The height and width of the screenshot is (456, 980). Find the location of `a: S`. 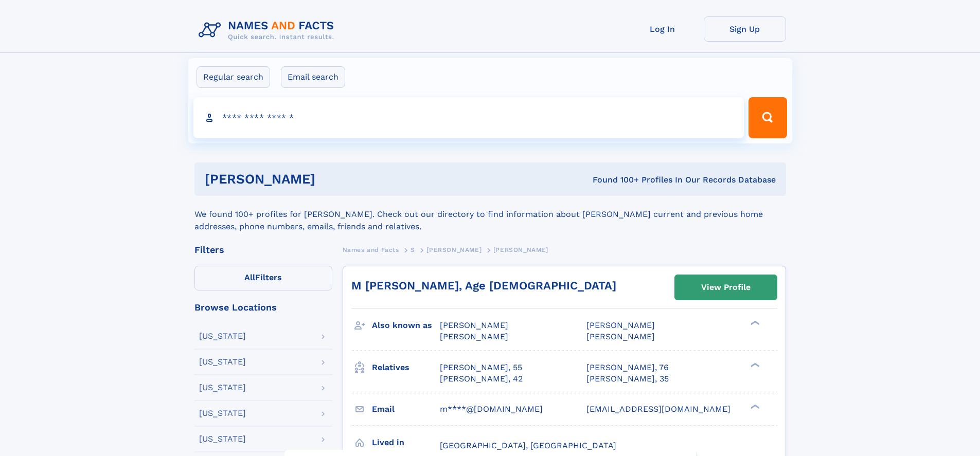

a: S is located at coordinates (412, 249).